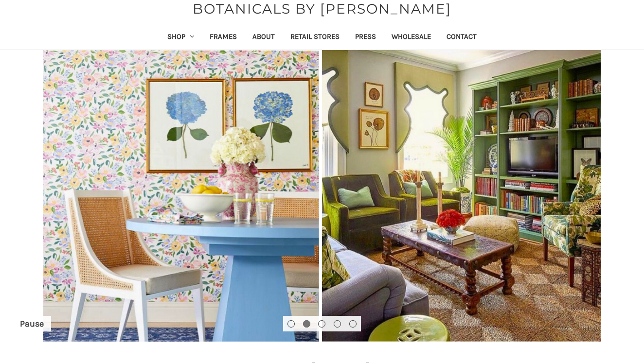 This screenshot has width=644, height=363. Describe the element at coordinates (461, 37) in the screenshot. I see `a: Contact` at that location.